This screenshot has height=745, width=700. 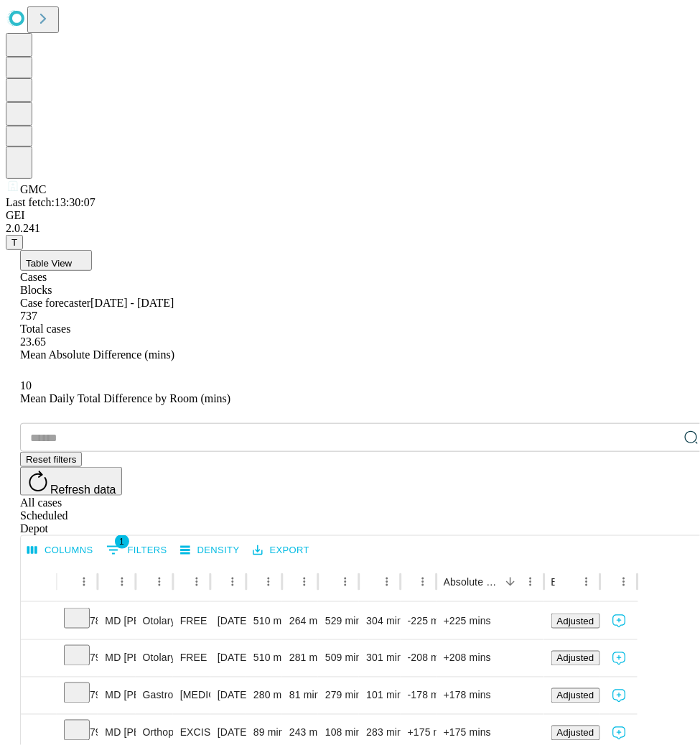 I want to click on div: 301 mins, so click(x=379, y=657).